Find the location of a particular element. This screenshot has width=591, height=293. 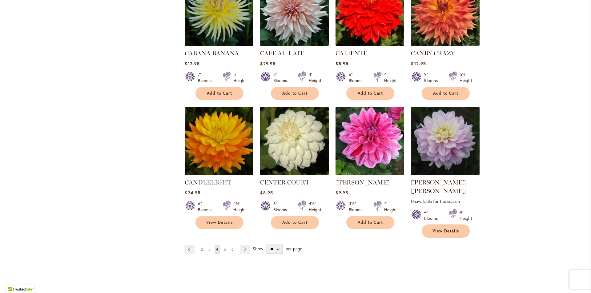

a: Canby Crazy is located at coordinates (445, 44).